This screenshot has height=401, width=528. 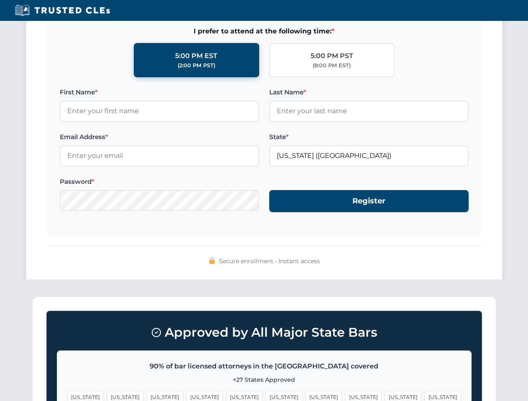 What do you see at coordinates (369, 92) in the screenshot?
I see `label: Last Name` at bounding box center [369, 92].